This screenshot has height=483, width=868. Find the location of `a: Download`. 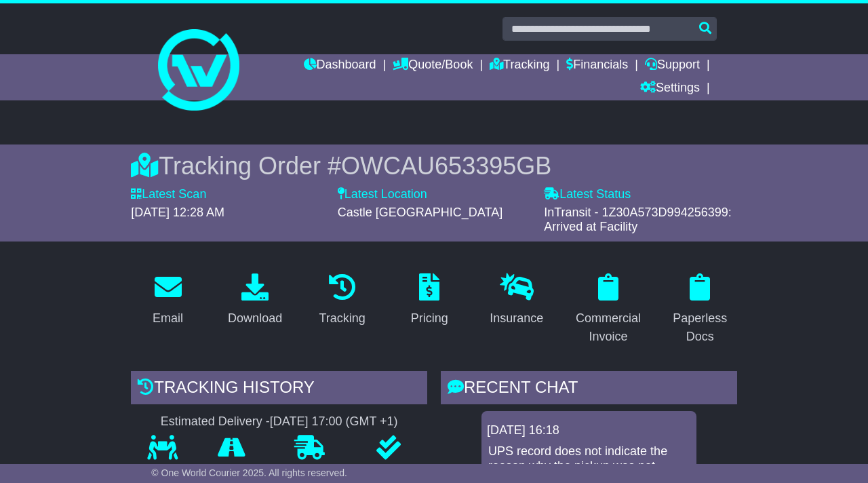

a: Download is located at coordinates (255, 300).